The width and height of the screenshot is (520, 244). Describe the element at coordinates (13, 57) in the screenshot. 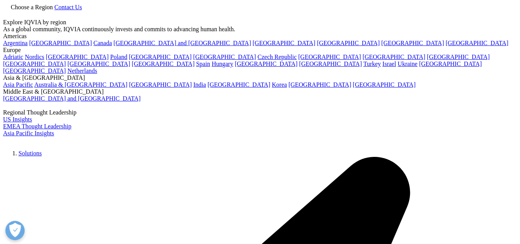

I see `a: Adriatic` at that location.